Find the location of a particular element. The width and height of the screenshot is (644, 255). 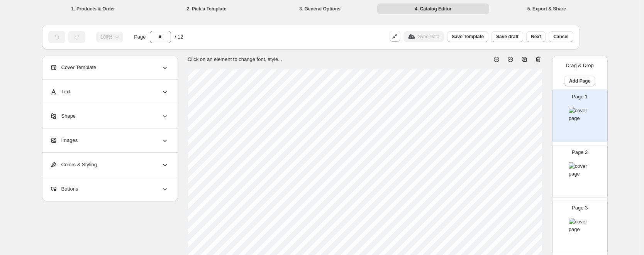

button: Save Template is located at coordinates (468, 37).